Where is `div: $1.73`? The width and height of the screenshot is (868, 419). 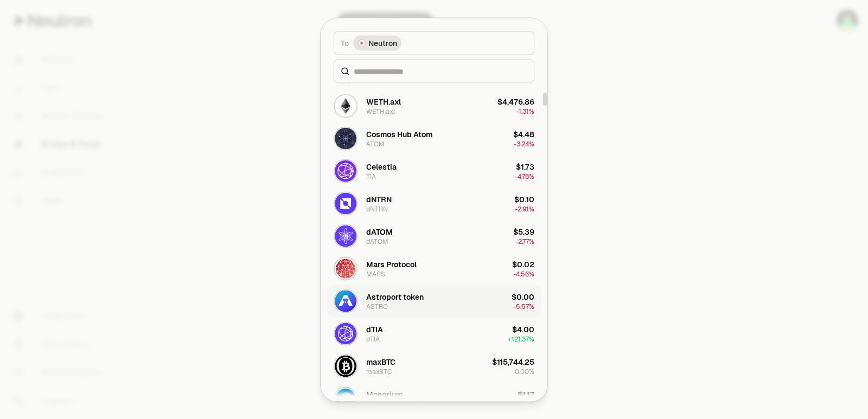 div: $1.73 is located at coordinates (525, 167).